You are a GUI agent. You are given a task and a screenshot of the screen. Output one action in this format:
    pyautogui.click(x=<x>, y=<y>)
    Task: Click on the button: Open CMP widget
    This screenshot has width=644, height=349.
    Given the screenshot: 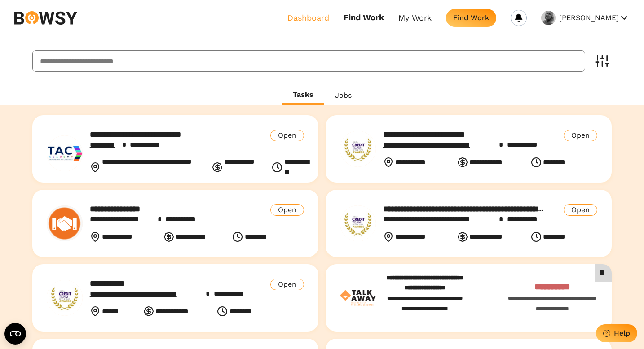 What is the action you would take?
    pyautogui.click(x=15, y=334)
    